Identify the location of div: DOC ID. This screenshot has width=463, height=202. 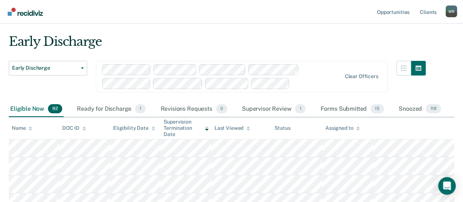
(74, 128).